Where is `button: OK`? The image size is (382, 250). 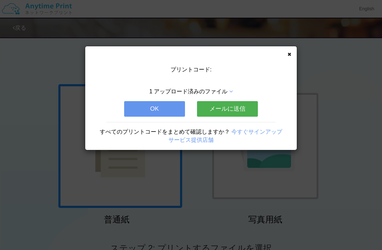 button: OK is located at coordinates (154, 109).